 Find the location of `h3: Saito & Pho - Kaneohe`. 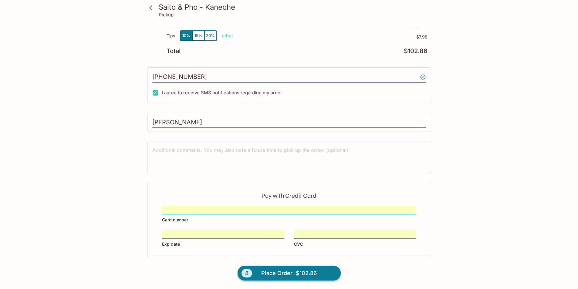

h3: Saito & Pho - Kaneohe is located at coordinates (294, 7).